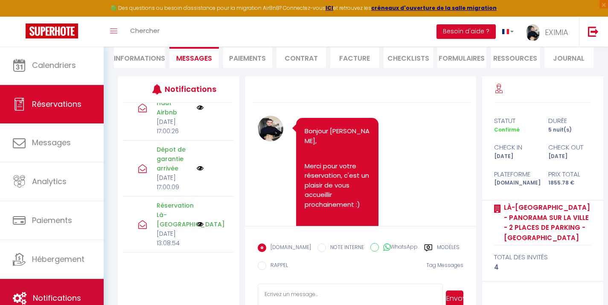 The width and height of the screenshot is (608, 305). What do you see at coordinates (49, 181) in the screenshot?
I see `span: Analytics` at bounding box center [49, 181].